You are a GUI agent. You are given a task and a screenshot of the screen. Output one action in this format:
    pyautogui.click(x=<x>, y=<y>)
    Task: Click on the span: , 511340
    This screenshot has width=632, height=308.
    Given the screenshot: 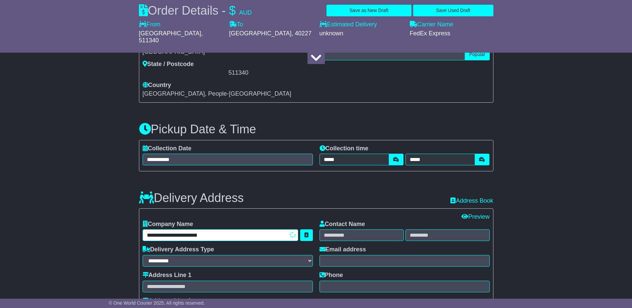 What is the action you would take?
    pyautogui.click(x=171, y=37)
    